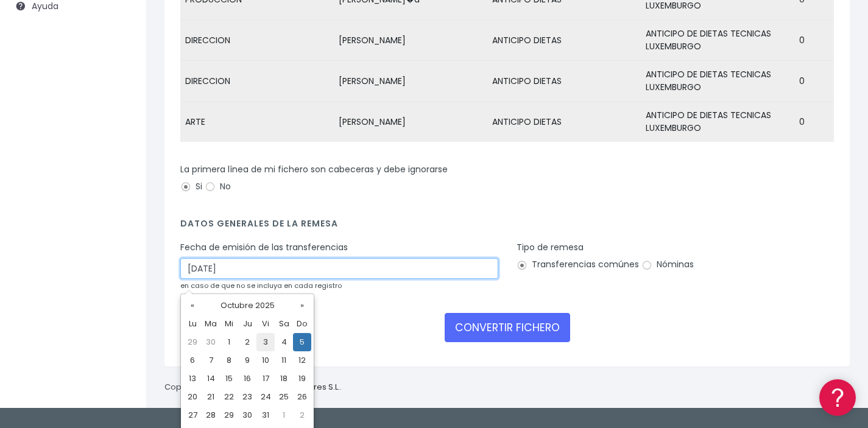 The width and height of the screenshot is (868, 428). What do you see at coordinates (284, 342) in the screenshot?
I see `td: 4` at bounding box center [284, 342].